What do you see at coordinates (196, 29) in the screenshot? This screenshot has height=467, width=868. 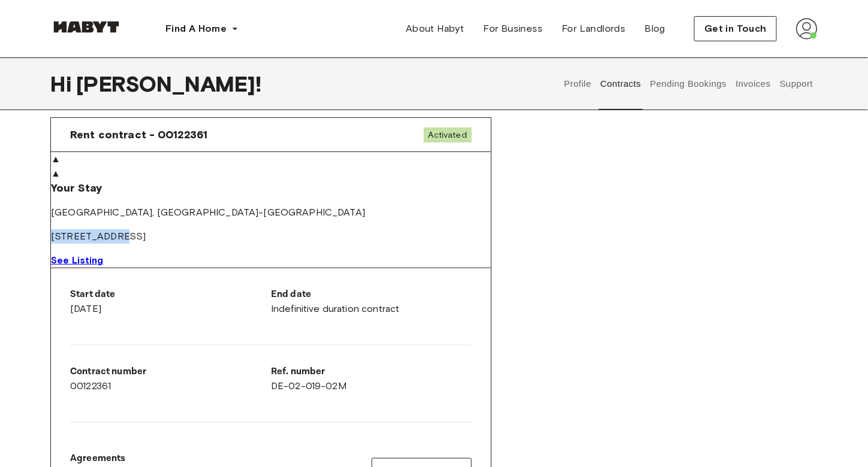 I see `span: Find A Home` at bounding box center [196, 29].